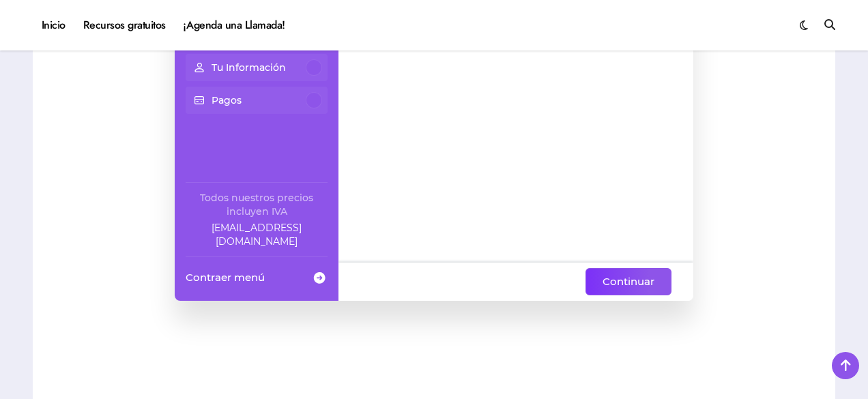 The image size is (868, 399). Describe the element at coordinates (628, 282) in the screenshot. I see `span: Continuar` at that location.